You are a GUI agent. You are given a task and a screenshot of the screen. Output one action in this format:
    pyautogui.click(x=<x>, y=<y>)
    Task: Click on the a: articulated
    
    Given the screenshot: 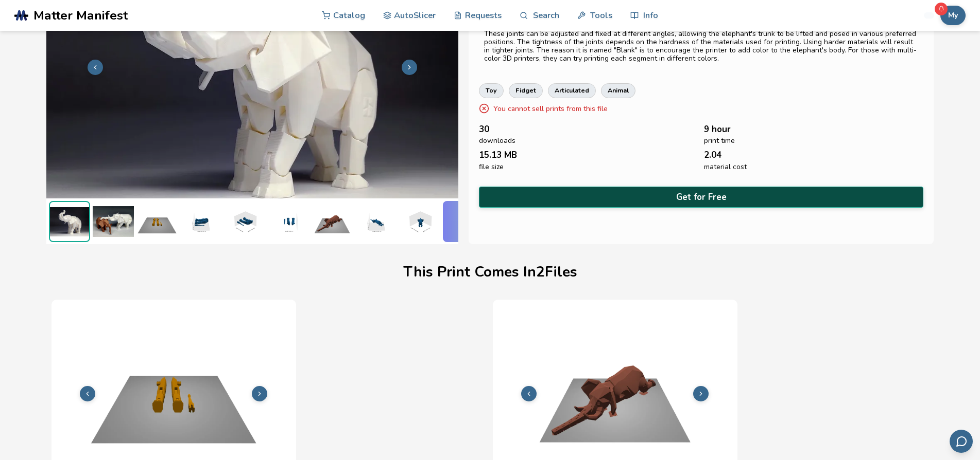 What is the action you would take?
    pyautogui.click(x=572, y=90)
    